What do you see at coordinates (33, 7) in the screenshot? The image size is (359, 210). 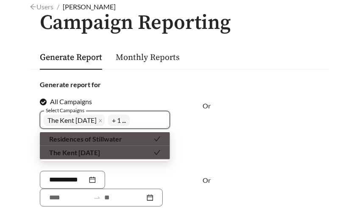 I see `span: arrow-left` at bounding box center [33, 7].